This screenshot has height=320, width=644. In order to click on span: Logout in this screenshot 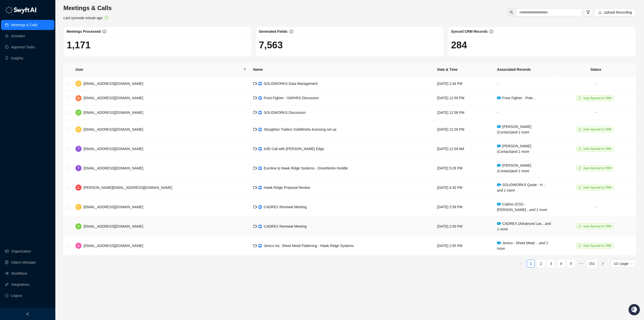, I will do `click(17, 296)`.